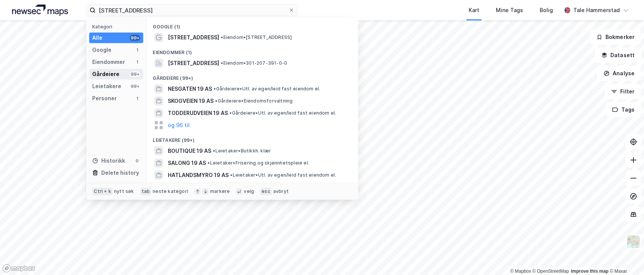 The width and height of the screenshot is (644, 275). What do you see at coordinates (590, 271) in the screenshot?
I see `a: Improve this map` at bounding box center [590, 271].